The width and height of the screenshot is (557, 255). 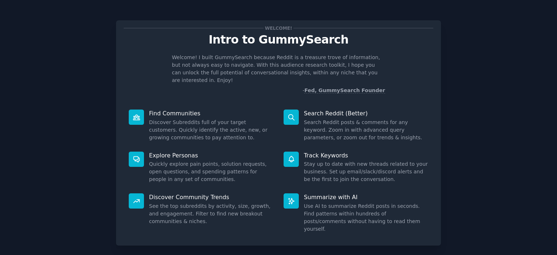 What do you see at coordinates (211, 155) in the screenshot?
I see `p: Explore Personas` at bounding box center [211, 155].